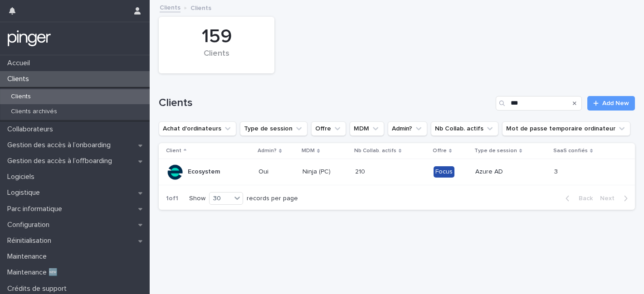 This screenshot has height=294, width=644. I want to click on p: Nb Collab. actifs, so click(375, 151).